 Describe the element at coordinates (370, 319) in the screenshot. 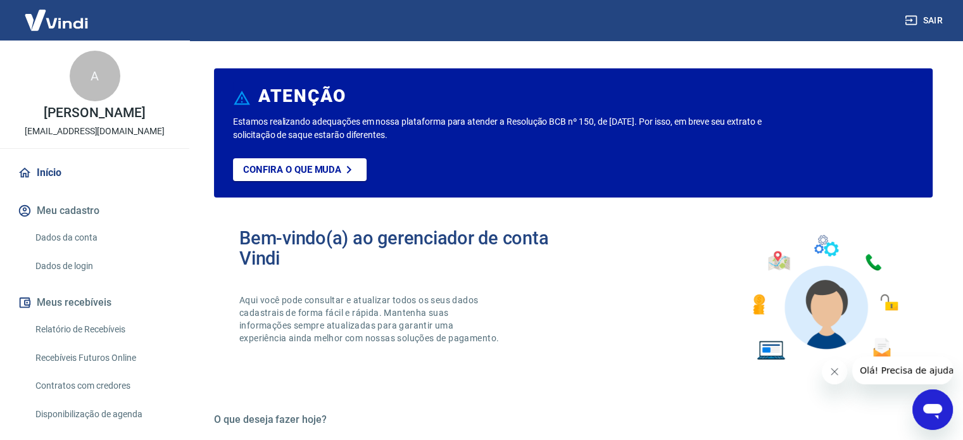

I see `p: Aqui você pode consultar e atualizar todos os seus dados cadastrais de forma fácil e rápida. Mant...` at that location.